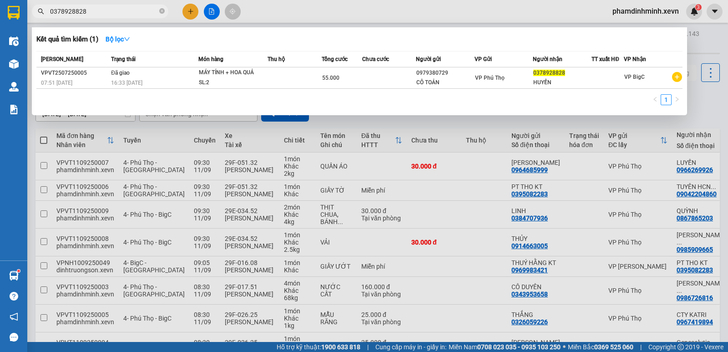 The width and height of the screenshot is (728, 352). I want to click on div: MÁY TÍNH + HOA QUẢ, so click(233, 73).